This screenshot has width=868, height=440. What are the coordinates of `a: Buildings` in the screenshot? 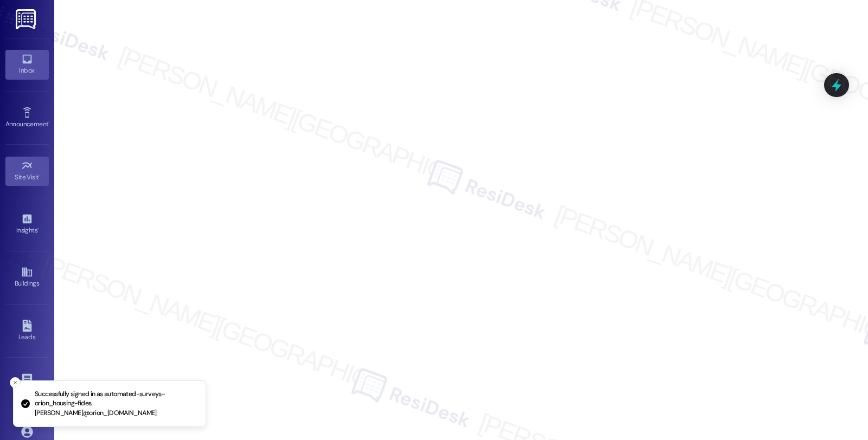 It's located at (27, 278).